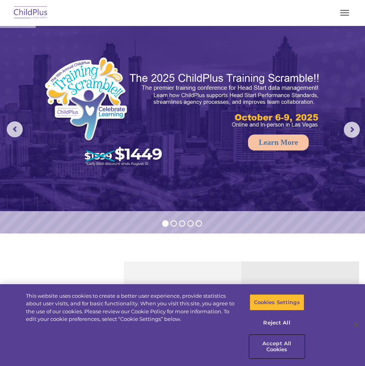  What do you see at coordinates (277, 347) in the screenshot?
I see `button: Accept All Cookies` at bounding box center [277, 347].